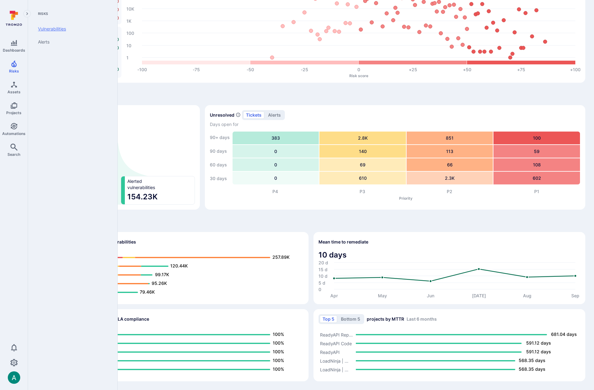 The height and width of the screenshot is (390, 594). Describe the element at coordinates (362, 138) in the screenshot. I see `div: 2.8K` at that location.